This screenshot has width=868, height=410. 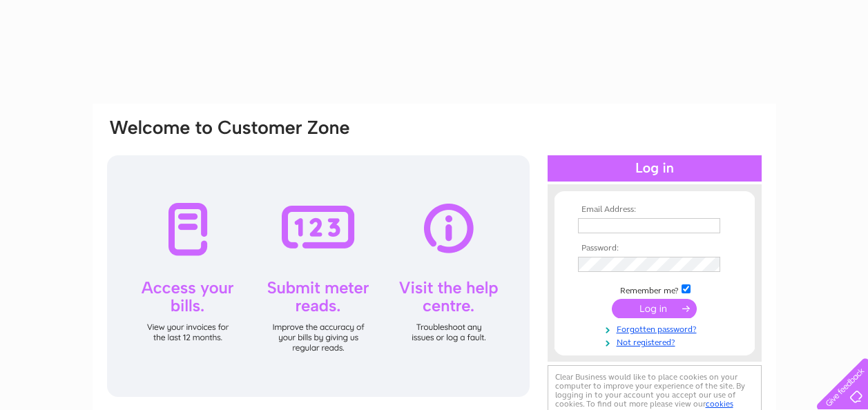 What do you see at coordinates (655, 289) in the screenshot?
I see `td: Remember me?` at bounding box center [655, 289].